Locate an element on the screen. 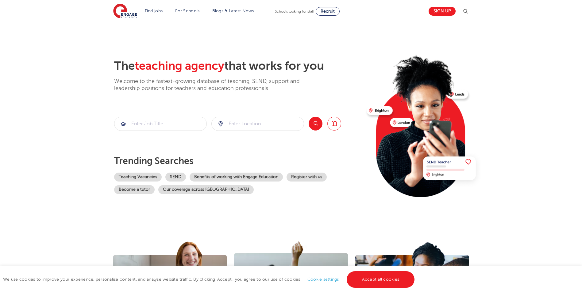  span: Schools looking for staff is located at coordinates (295, 11).